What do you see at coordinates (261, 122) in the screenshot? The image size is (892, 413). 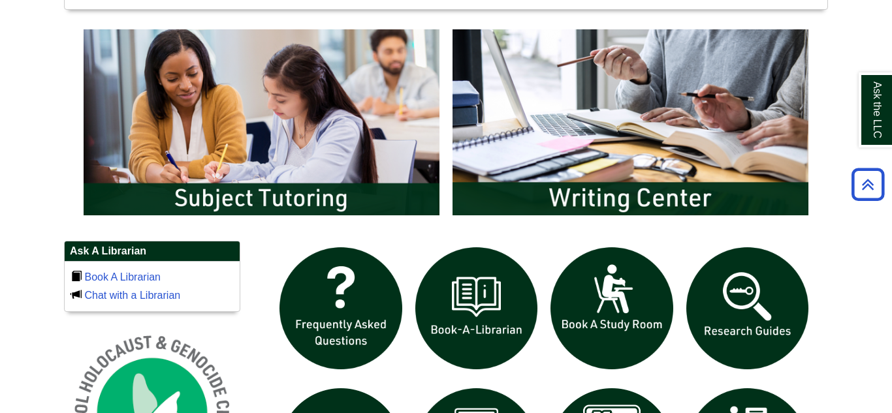 I see `img: Subject Tutoring Information` at bounding box center [261, 122].